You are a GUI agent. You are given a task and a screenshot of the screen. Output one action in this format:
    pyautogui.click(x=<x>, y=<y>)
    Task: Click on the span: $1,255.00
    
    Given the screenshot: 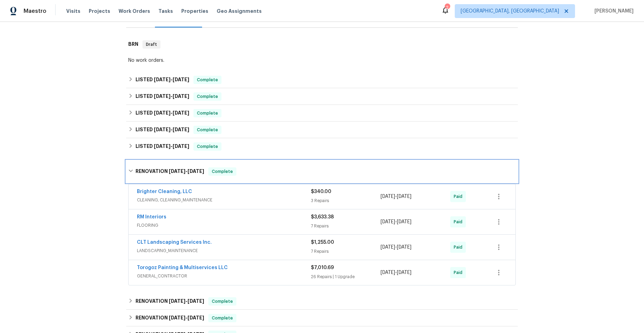 What is the action you would take?
    pyautogui.click(x=322, y=242)
    